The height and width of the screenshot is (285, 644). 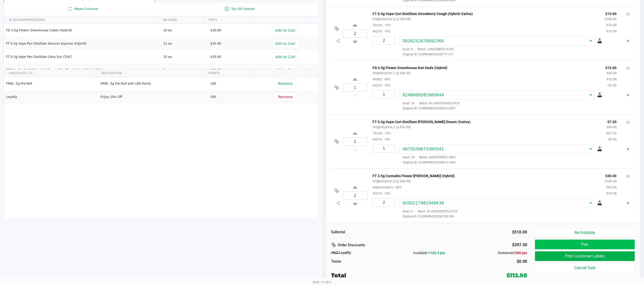 I want to click on small: 60premselect:, so click(x=388, y=187).